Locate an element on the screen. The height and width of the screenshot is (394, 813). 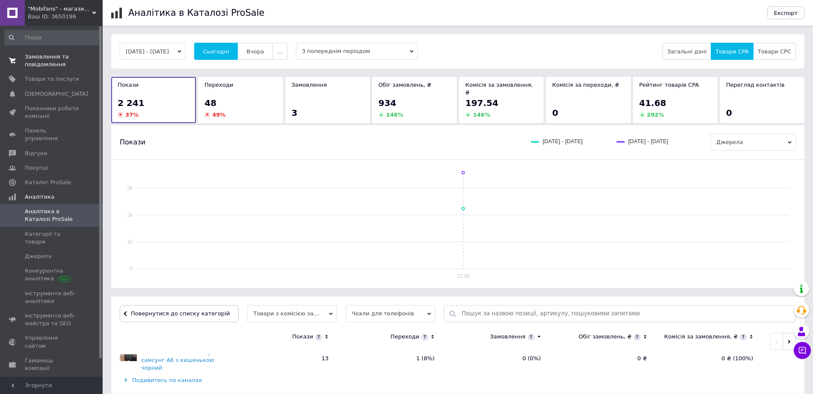
span: Переходи is located at coordinates (218, 85).